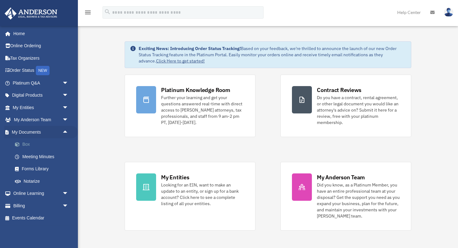 This screenshot has width=458, height=248. What do you see at coordinates (41, 83) in the screenshot?
I see `a: Platinum Q&Aarrow_drop_down` at bounding box center [41, 83].